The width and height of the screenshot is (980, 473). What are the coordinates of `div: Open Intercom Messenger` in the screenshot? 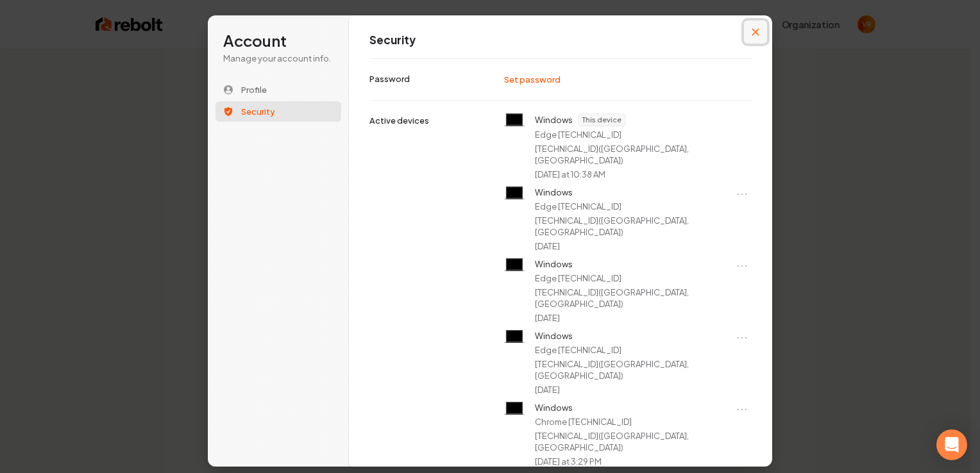 It's located at (952, 445).